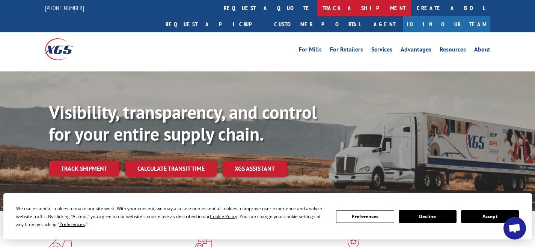  Describe the element at coordinates (482, 51) in the screenshot. I see `a: About` at that location.